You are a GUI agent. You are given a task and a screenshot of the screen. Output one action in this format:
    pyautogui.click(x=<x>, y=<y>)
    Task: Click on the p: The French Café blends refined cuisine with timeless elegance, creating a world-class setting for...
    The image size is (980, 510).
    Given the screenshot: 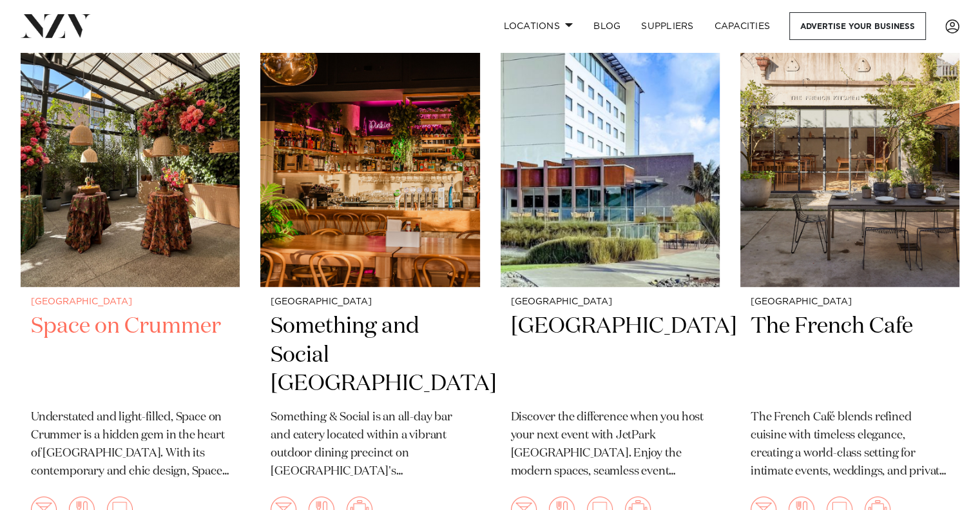 What is the action you would take?
    pyautogui.click(x=851, y=445)
    